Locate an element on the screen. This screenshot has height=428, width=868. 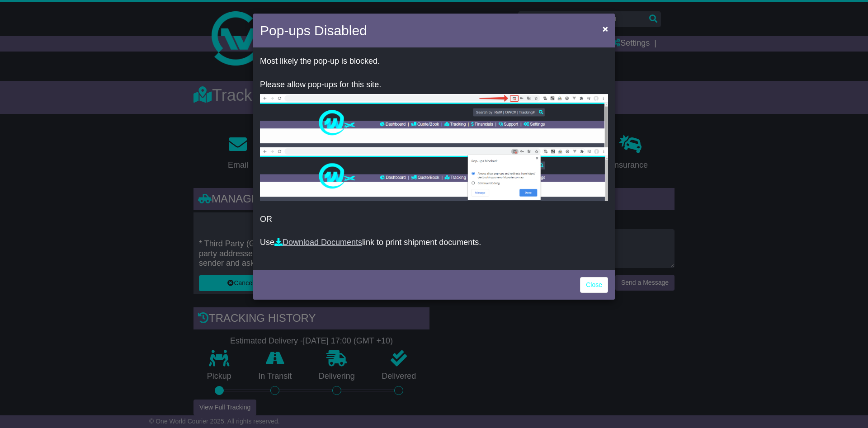
div: OR is located at coordinates (434, 159).